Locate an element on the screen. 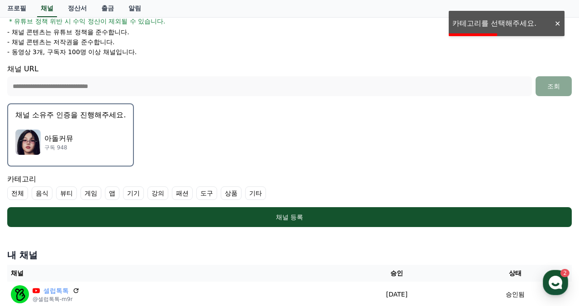 The height and width of the screenshot is (306, 579). label: 음식 is located at coordinates (42, 193).